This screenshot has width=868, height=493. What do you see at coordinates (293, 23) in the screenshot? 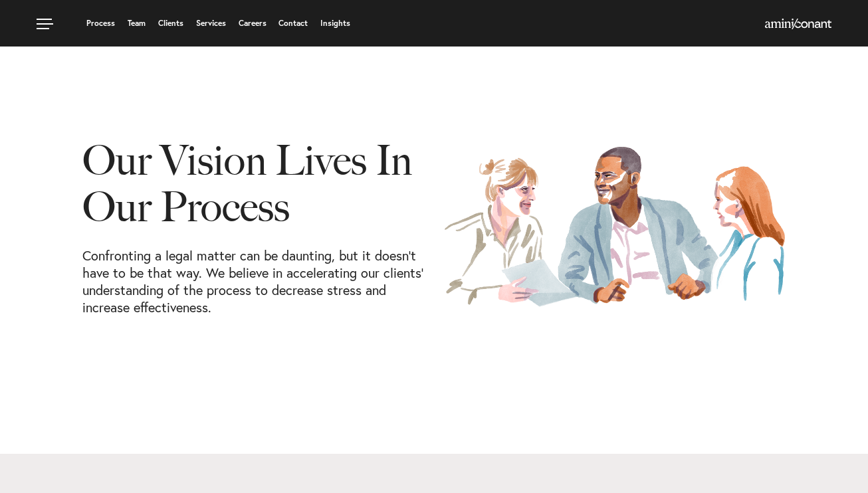
I see `a: Contact` at bounding box center [293, 23].